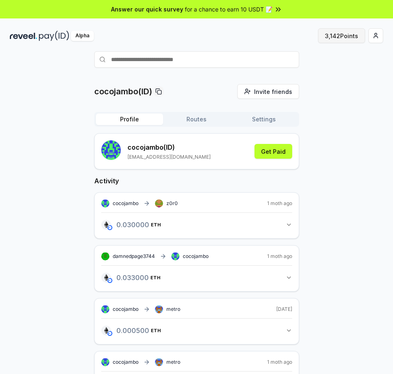 The image size is (393, 374). What do you see at coordinates (169, 147) in the screenshot?
I see `p: cocojambo (ID)` at bounding box center [169, 147].